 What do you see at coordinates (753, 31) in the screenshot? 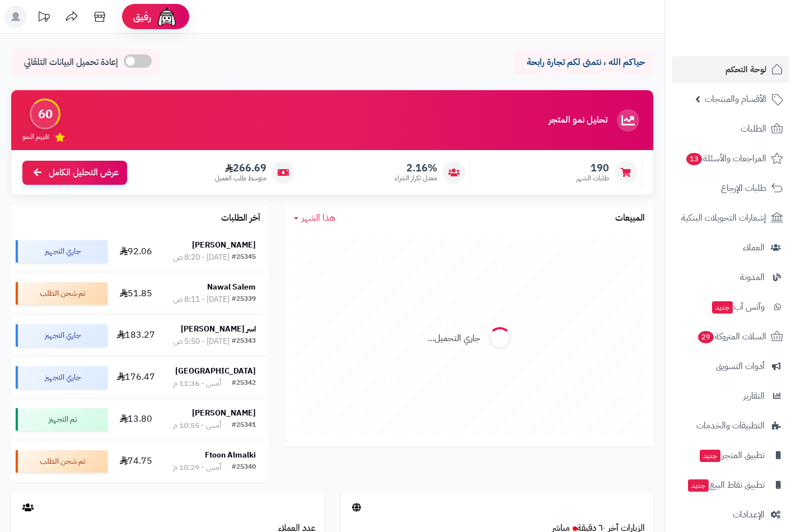
I see `img: logo-2.png` at bounding box center [753, 31].